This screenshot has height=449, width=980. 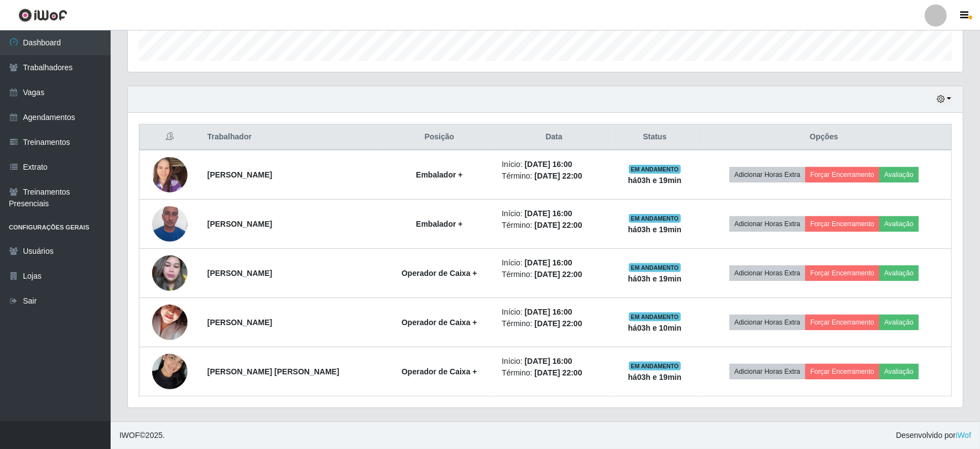 I want to click on img: CoreUI Logo, so click(x=43, y=15).